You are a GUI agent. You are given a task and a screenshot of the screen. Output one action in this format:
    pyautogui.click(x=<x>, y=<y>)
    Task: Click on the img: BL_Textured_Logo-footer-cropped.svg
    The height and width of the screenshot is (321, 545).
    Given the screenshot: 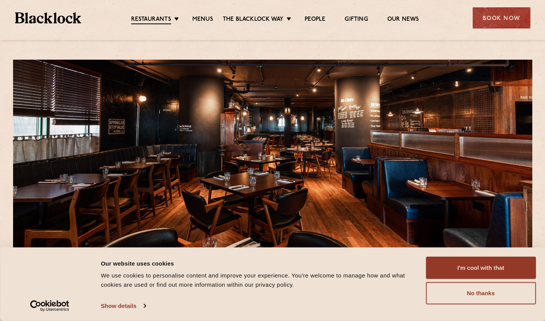 What is the action you would take?
    pyautogui.click(x=48, y=18)
    